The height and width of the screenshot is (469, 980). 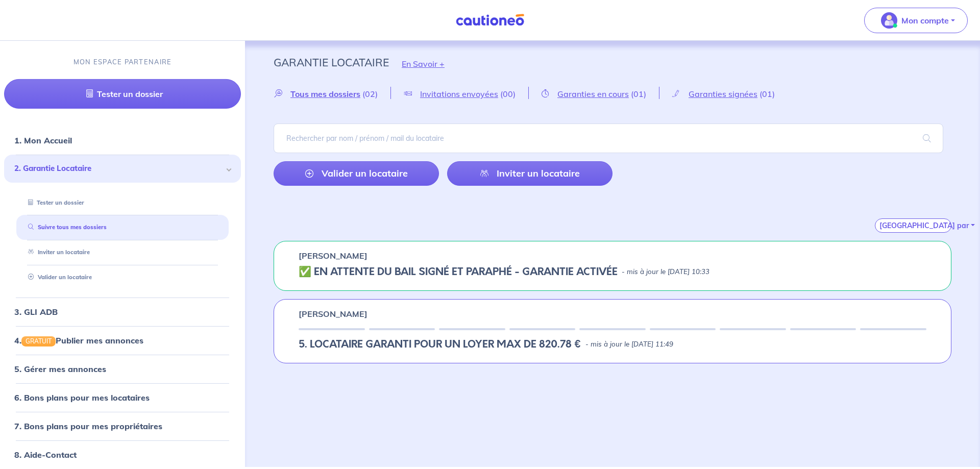 I want to click on span: Garanties signées, so click(x=724, y=94).